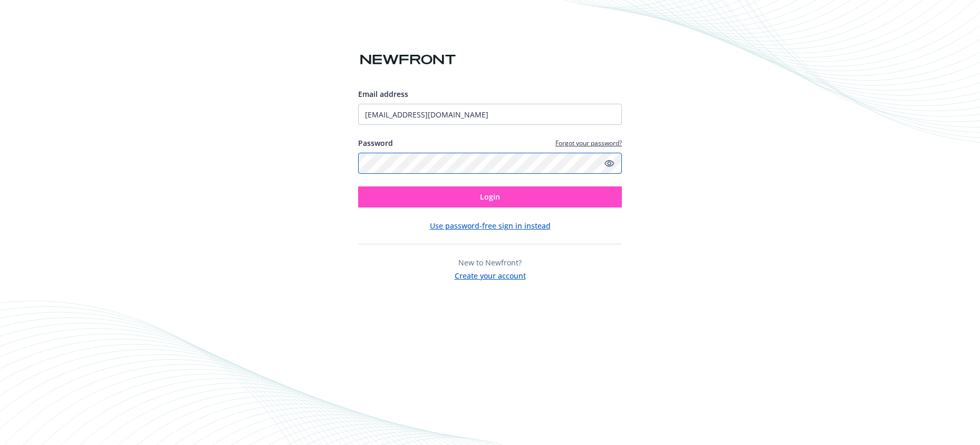  What do you see at coordinates (490, 275) in the screenshot?
I see `button: Create your account` at bounding box center [490, 275].